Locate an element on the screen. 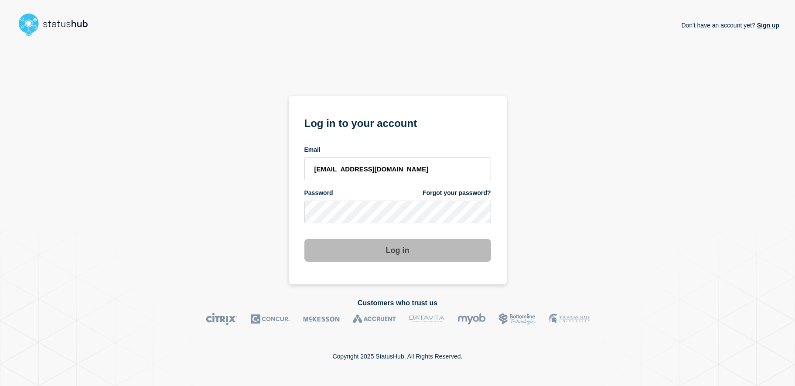  h2: Customers who trust us is located at coordinates (397, 303).